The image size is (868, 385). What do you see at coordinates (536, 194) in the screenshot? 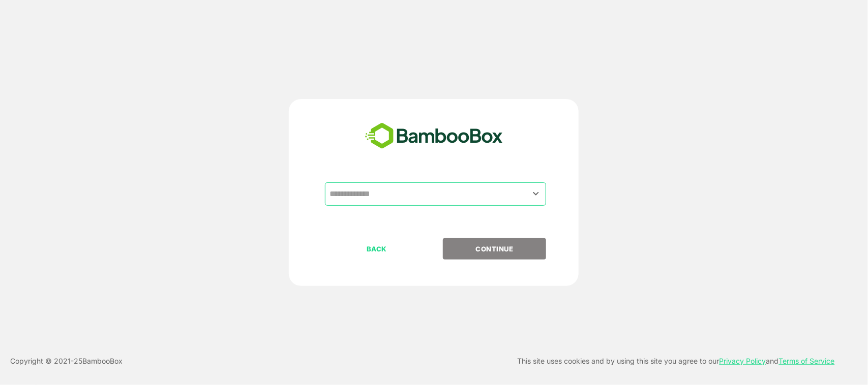
I see `button: Open` at bounding box center [536, 194].